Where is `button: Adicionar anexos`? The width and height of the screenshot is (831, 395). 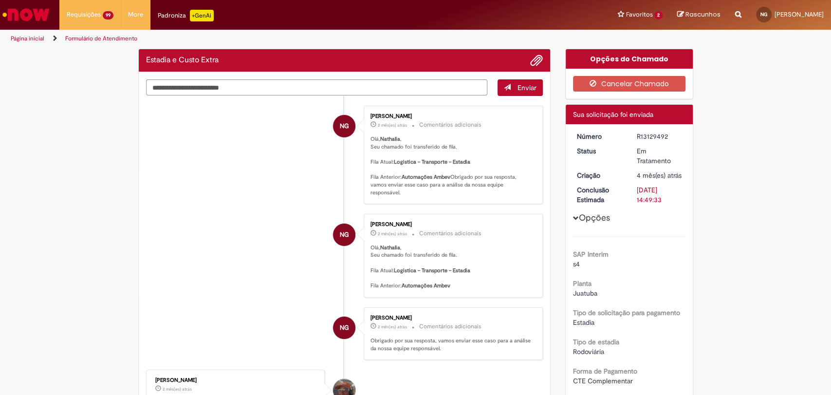 button: Adicionar anexos is located at coordinates (537, 60).